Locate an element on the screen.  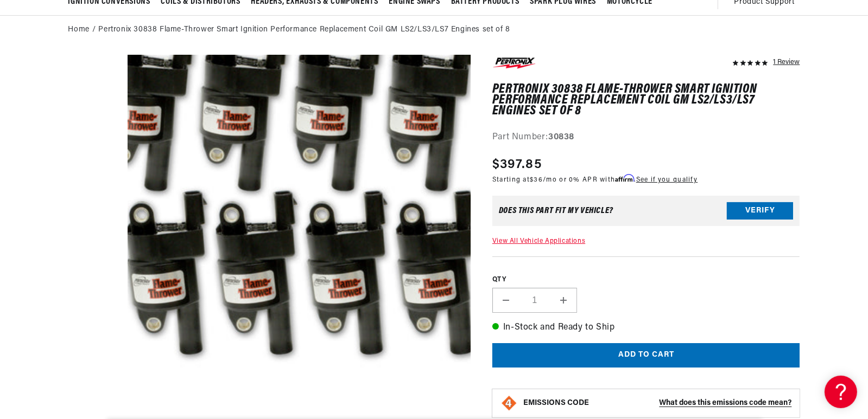
h1: Pertronix 30838 Flame-Thrower Smart Ignition Performance Replacement Coil GM LS2/LS3/LS7 Engines ... is located at coordinates (646, 100).